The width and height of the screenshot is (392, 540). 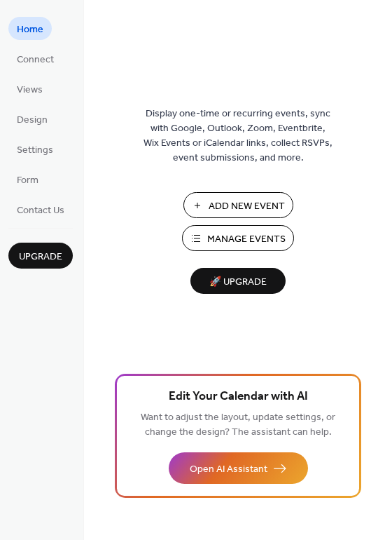 What do you see at coordinates (247, 206) in the screenshot?
I see `span: Add New Event` at bounding box center [247, 206].